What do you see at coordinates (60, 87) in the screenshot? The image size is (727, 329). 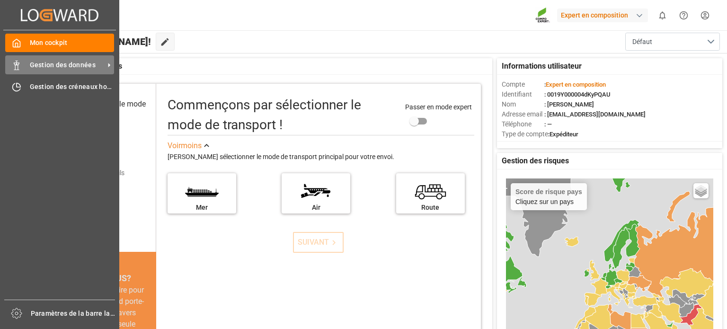 I see `a: Gestion des créneaux horaires` at bounding box center [60, 87].